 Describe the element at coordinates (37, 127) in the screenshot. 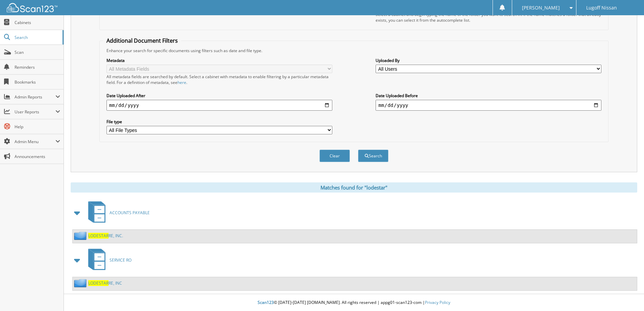

I see `span: Help` at that location.